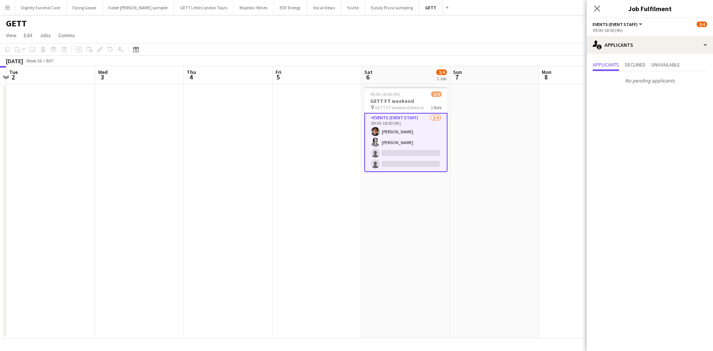 The image size is (713, 351). What do you see at coordinates (615, 24) in the screenshot?
I see `span: Events (Event Staff)` at bounding box center [615, 24].